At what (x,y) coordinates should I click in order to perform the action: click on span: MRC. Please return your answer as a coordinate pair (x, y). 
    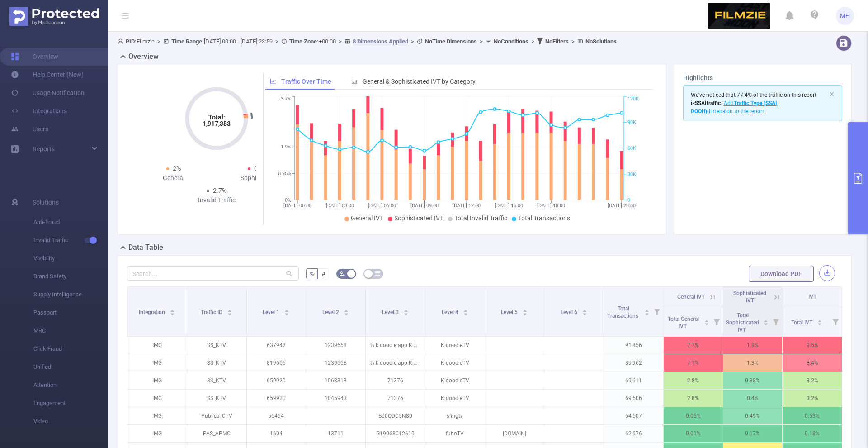
    Looking at the image, I should click on (71, 331).